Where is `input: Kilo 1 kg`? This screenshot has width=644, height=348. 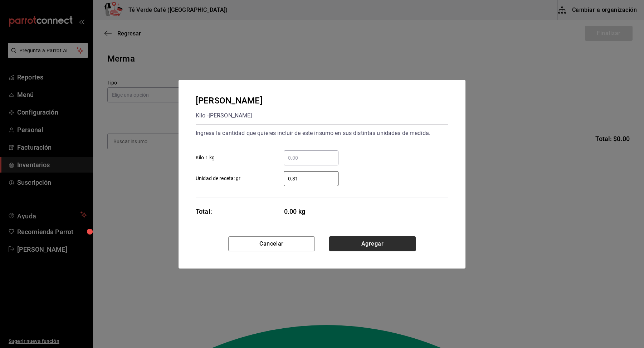 input: Kilo 1 kg is located at coordinates (311, 158).